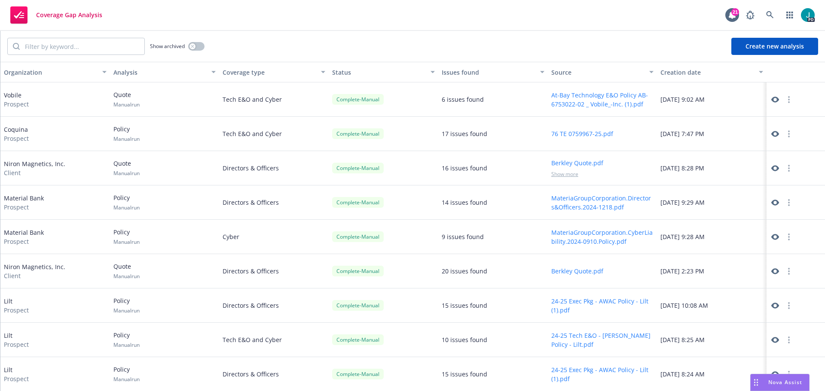  Describe the element at coordinates (808, 15) in the screenshot. I see `img: photo` at that location.